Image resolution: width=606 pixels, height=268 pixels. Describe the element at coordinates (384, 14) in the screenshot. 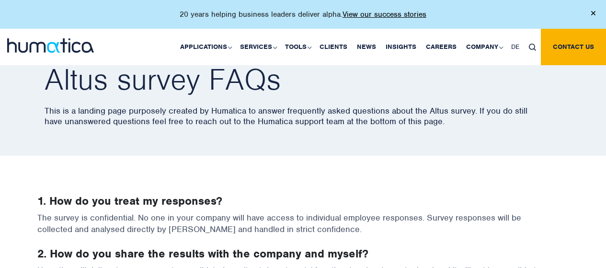

I see `a: View our success stories` at that location.